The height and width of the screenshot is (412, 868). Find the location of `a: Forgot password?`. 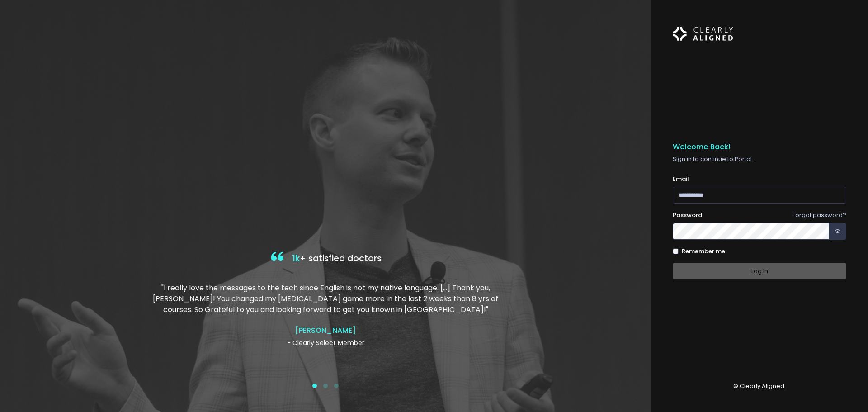

a: Forgot password? is located at coordinates (819, 215).